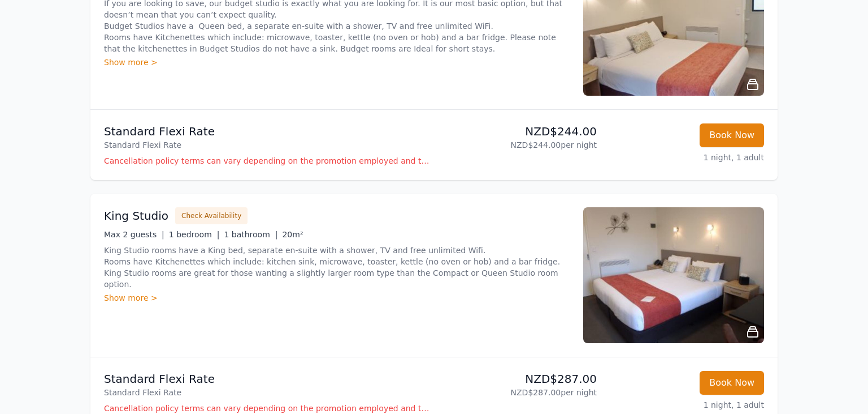 The width and height of the screenshot is (868, 414). What do you see at coordinates (517, 145) in the screenshot?
I see `p: NZD$244.00 per night` at bounding box center [517, 145].